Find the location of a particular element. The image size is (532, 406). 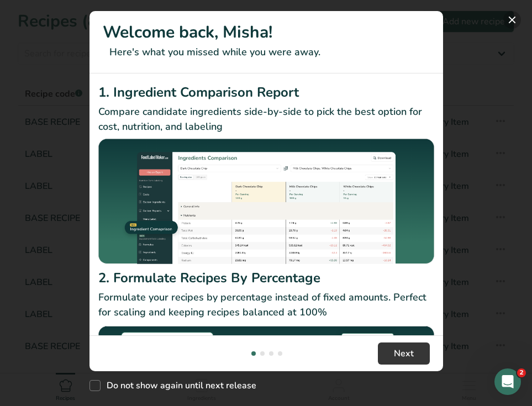

p: Here's what you missed while you were away. is located at coordinates (266, 52).